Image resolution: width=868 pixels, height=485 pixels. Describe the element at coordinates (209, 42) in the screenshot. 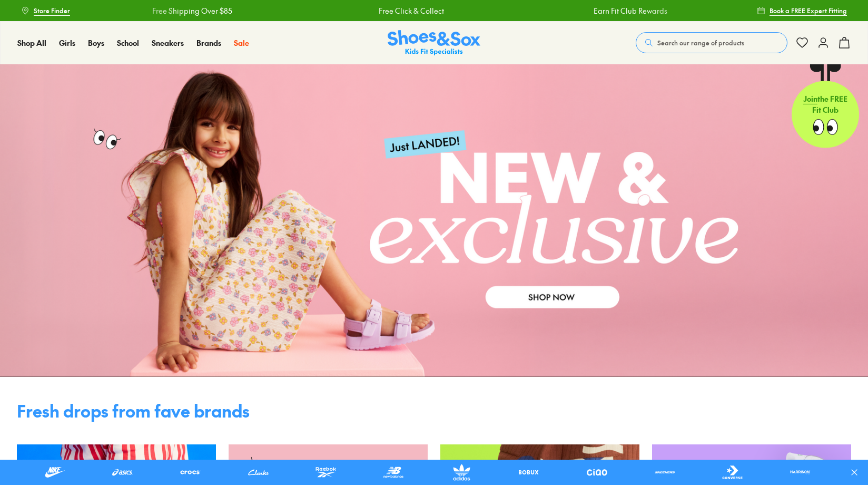

I see `span: Brands` at that location.